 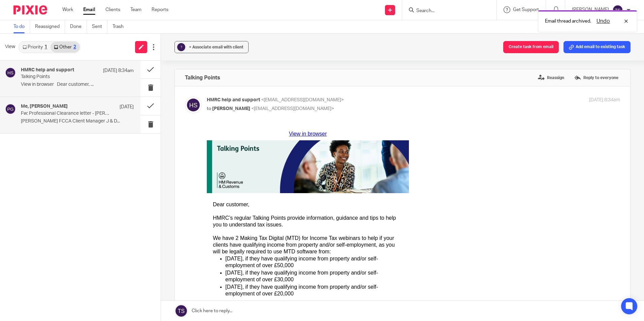 I want to click on a: Team, so click(x=136, y=10).